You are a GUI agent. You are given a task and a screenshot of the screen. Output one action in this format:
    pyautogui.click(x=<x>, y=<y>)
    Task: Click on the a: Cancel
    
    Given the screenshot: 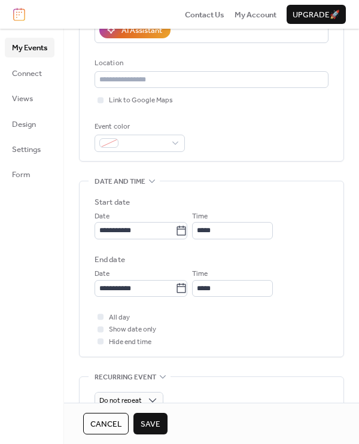 What is the action you would take?
    pyautogui.click(x=106, y=424)
    